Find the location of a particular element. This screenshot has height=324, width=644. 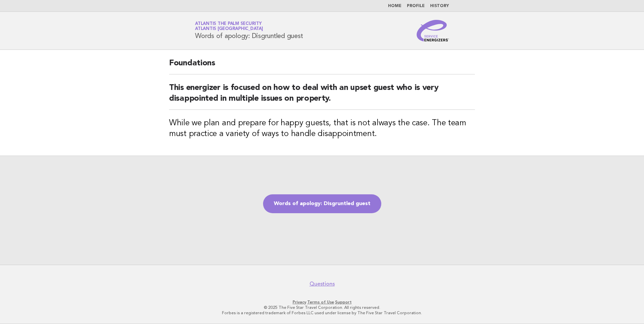

a: Home is located at coordinates (395, 6).